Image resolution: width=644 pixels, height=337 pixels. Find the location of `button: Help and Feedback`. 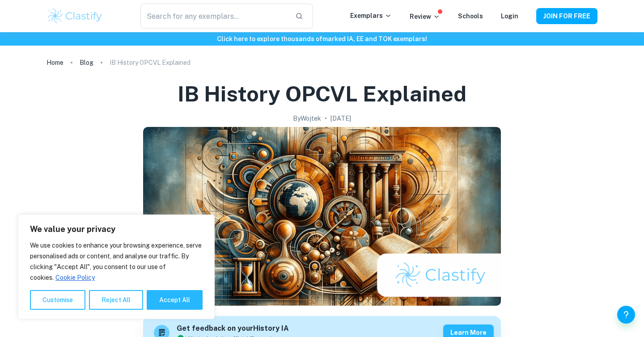

button: Help and Feedback is located at coordinates (626, 314).